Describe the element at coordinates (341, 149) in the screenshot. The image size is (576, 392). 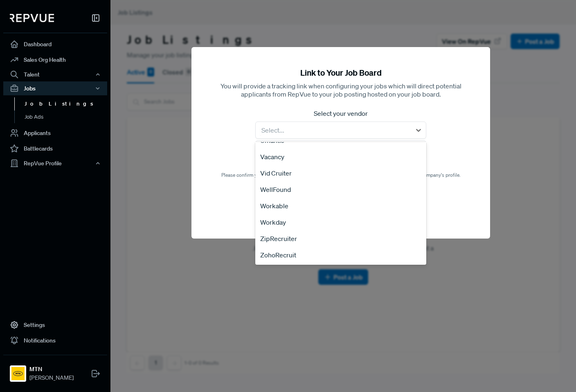
I see `input: If other, please specify` at that location.